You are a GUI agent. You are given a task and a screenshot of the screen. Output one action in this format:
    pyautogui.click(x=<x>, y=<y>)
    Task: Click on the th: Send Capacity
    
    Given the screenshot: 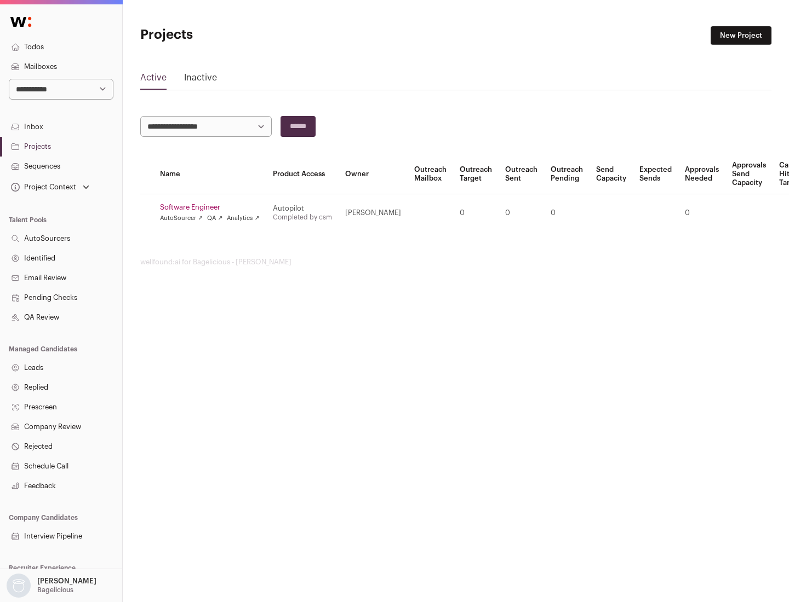 What is the action you would take?
    pyautogui.click(x=611, y=174)
    